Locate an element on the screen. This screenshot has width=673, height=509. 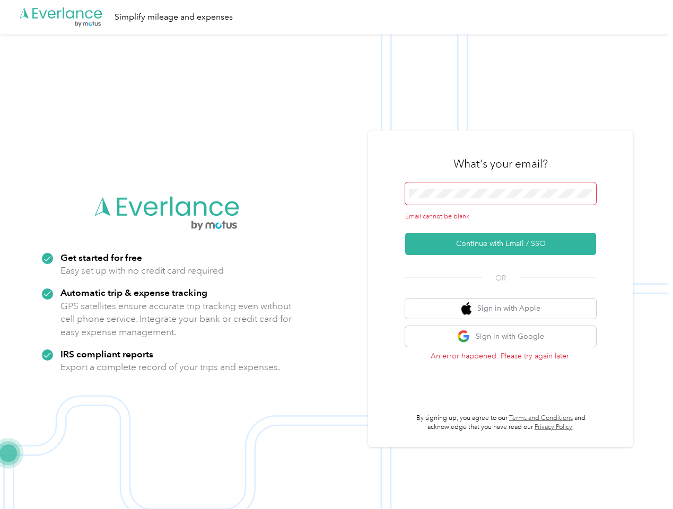
h3: What's your email? is located at coordinates (501, 164).